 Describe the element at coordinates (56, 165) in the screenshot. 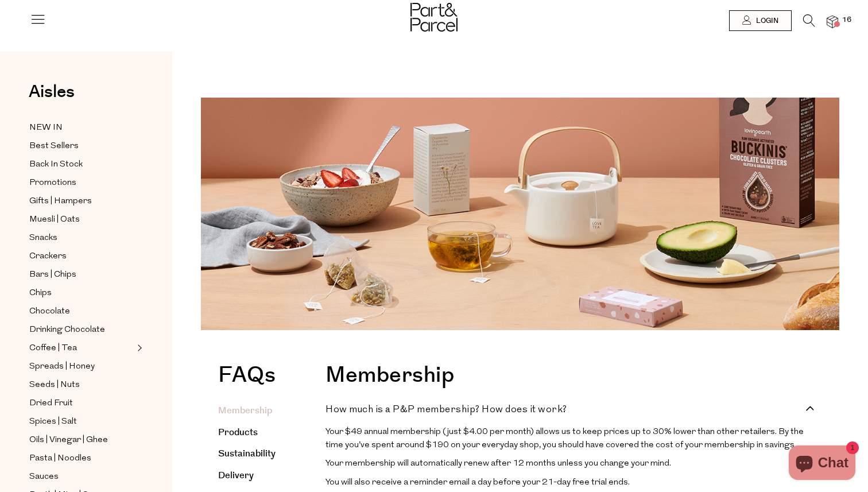

I see `span: Back In Stock` at that location.